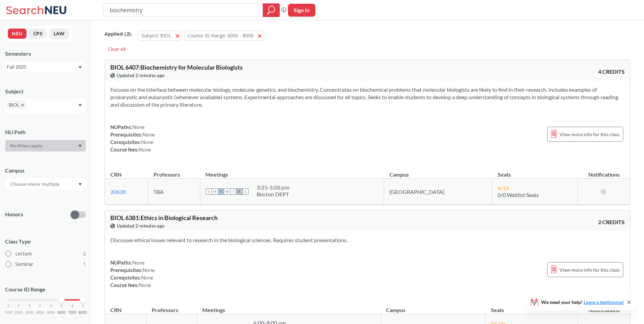  What do you see at coordinates (221, 35) in the screenshot?
I see `span: Course ID Range: 6000 - 8000` at bounding box center [221, 35].